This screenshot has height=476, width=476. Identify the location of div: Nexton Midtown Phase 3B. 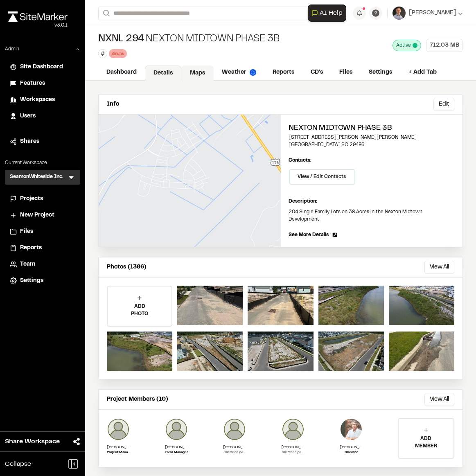
(189, 39).